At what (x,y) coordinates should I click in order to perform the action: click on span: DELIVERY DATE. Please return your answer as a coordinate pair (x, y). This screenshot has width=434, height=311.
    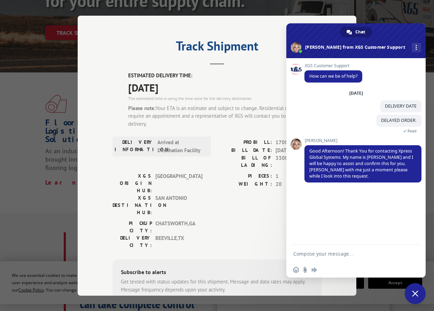
    Looking at the image, I should click on (401, 106).